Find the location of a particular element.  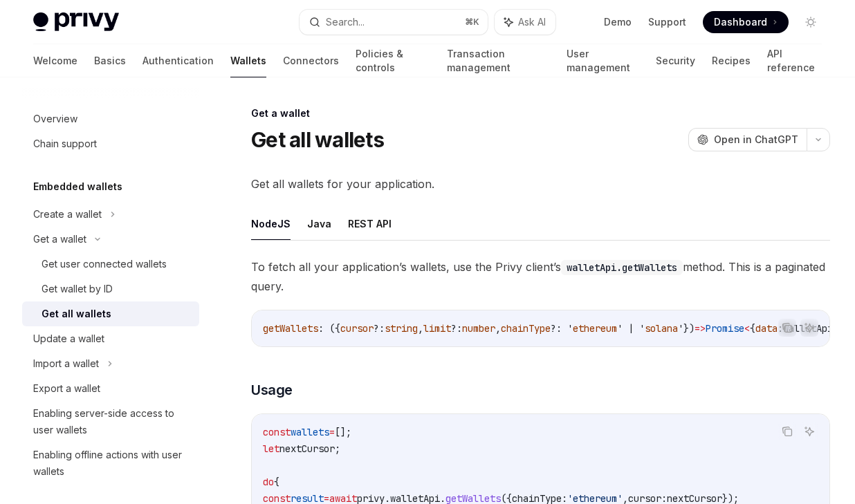

a: Get all wallets is located at coordinates (111, 314).